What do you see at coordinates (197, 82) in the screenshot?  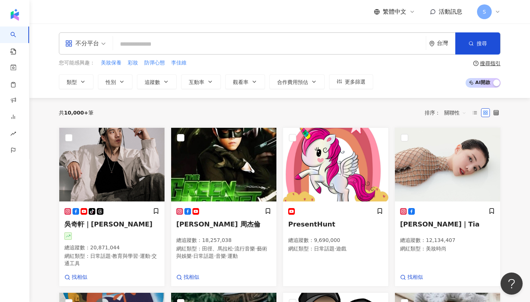 I see `span: 互動率` at bounding box center [197, 82].